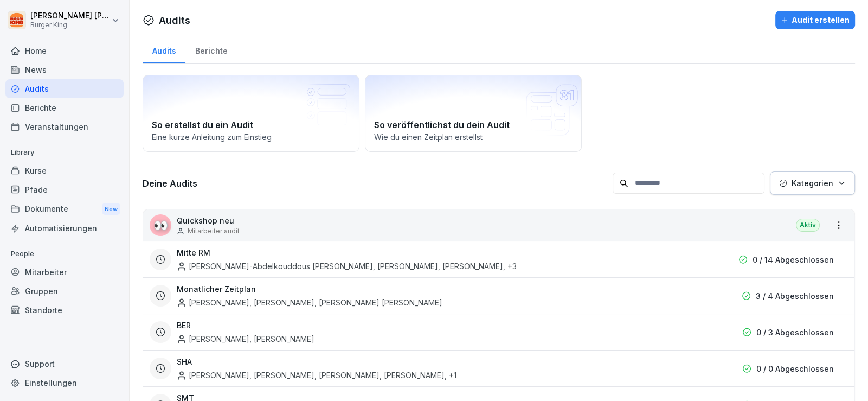 The image size is (868, 401). I want to click on div: Kurse, so click(65, 170).